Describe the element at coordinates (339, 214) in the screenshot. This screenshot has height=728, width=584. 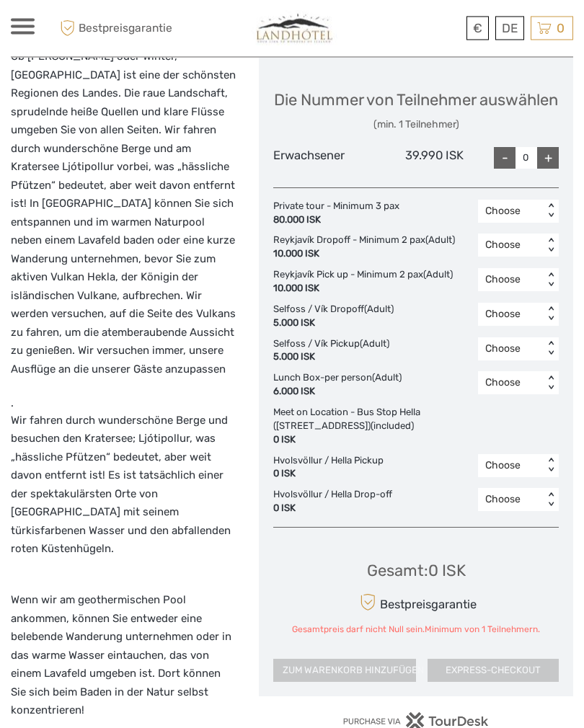
I see `div: Private tour - Minimum 3 pax` at that location.